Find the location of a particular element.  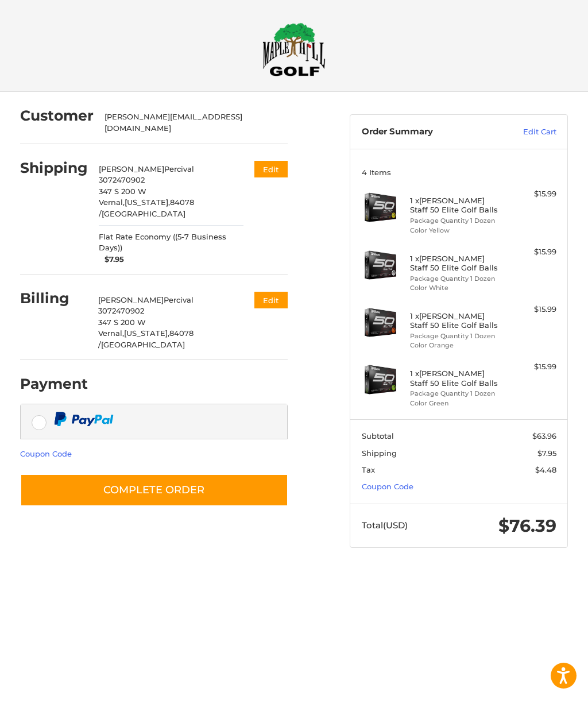

span: $63.96 is located at coordinates (544, 436).